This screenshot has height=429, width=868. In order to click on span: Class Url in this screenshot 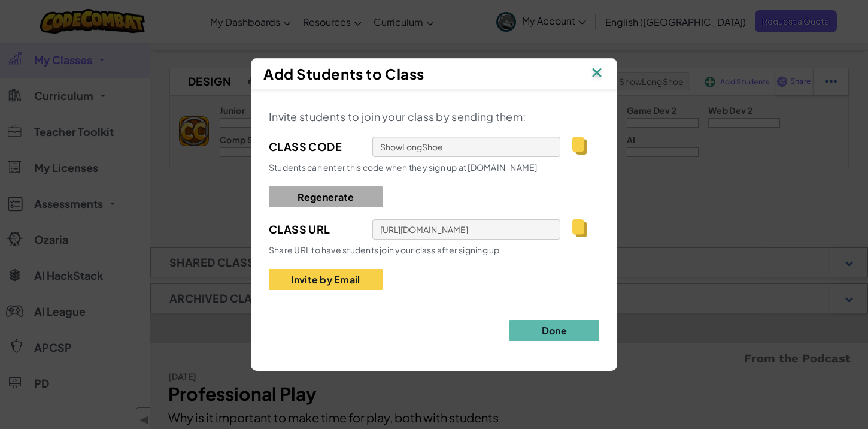, I will do `click(314, 229)`.